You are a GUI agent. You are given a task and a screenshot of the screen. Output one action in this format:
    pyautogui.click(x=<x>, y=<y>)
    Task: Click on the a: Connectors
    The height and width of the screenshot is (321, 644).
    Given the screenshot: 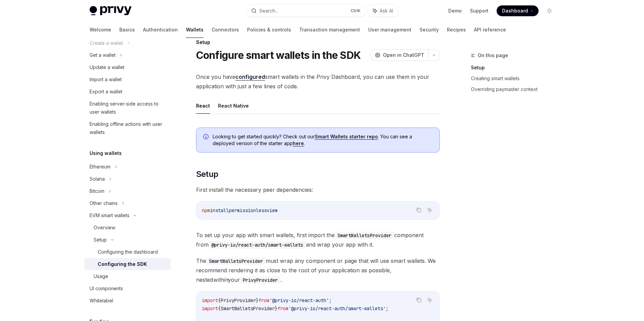 What is the action you would take?
    pyautogui.click(x=225, y=30)
    